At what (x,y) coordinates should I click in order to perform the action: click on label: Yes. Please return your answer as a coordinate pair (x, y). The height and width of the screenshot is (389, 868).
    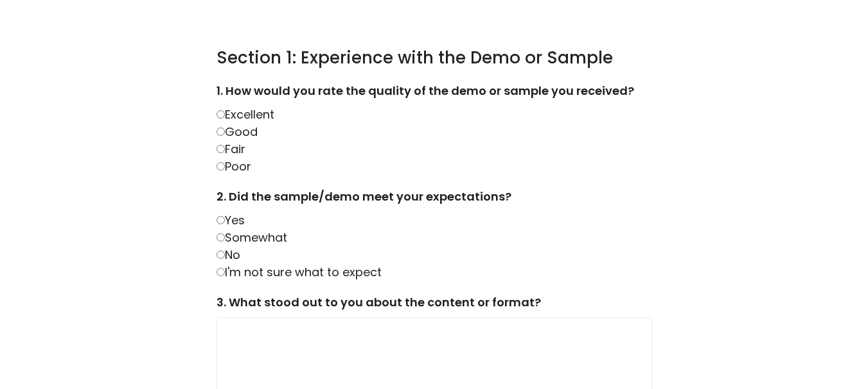
    Looking at the image, I should click on (230, 220).